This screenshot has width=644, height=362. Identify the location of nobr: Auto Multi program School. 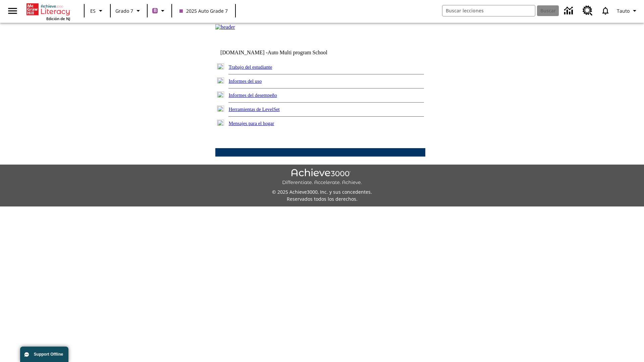
(297, 53).